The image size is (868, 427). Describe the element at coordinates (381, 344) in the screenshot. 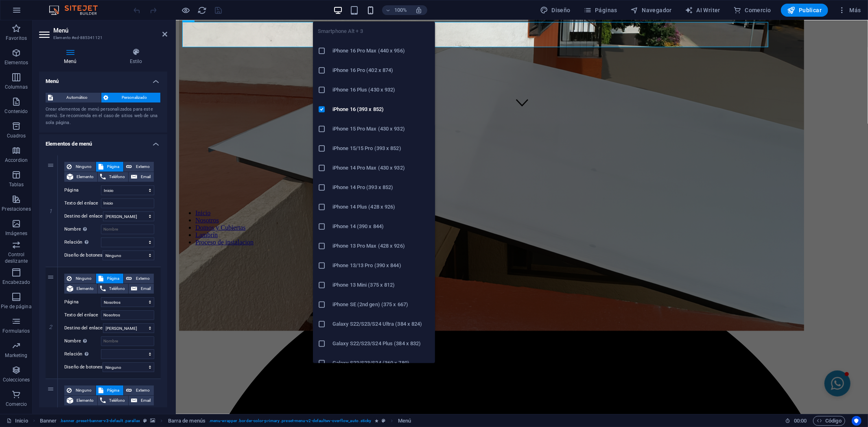

I see `h6: Galaxy S22/S23/S24 Plus (384 x 832)` at that location.